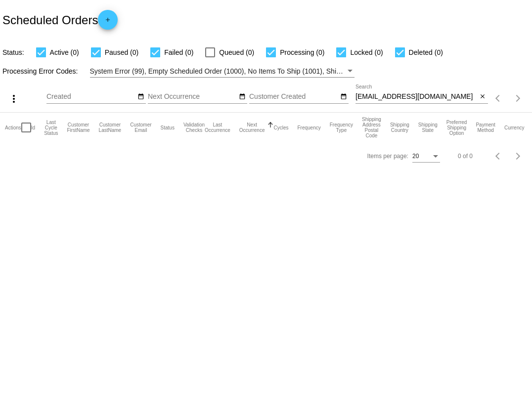 Image resolution: width=532 pixels, height=419 pixels. What do you see at coordinates (78, 127) in the screenshot?
I see `button: Change sorting for CustomerFirstName` at bounding box center [78, 127].